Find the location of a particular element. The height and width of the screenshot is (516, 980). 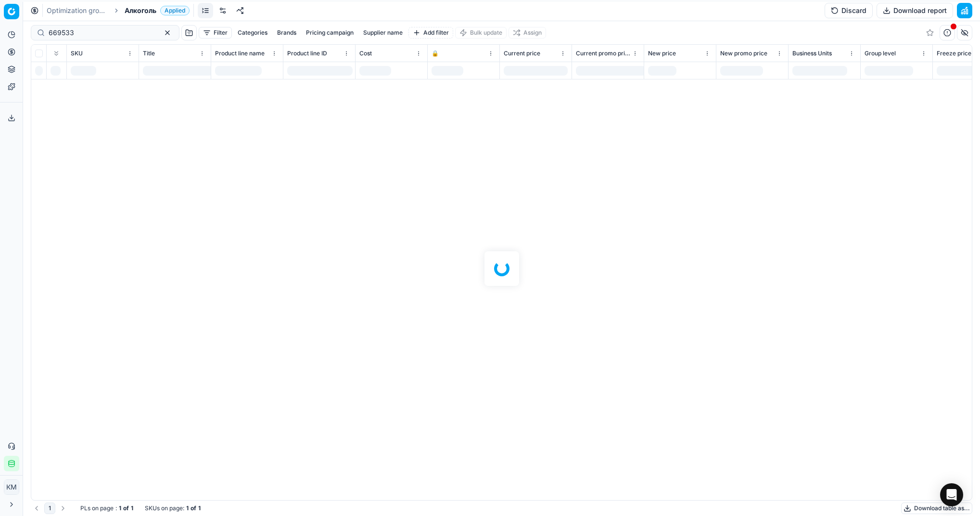

button: Discard is located at coordinates (848, 11).